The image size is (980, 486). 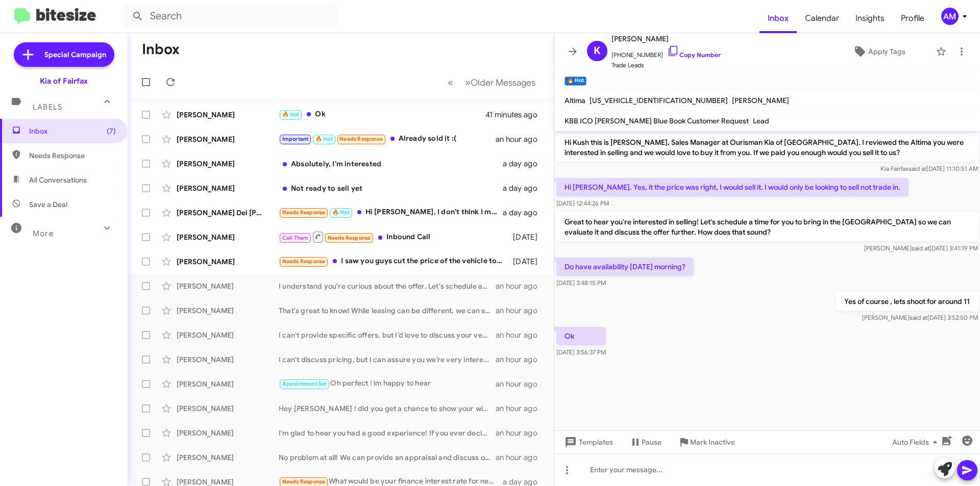 What do you see at coordinates (913, 18) in the screenshot?
I see `span: Profile` at bounding box center [913, 18].